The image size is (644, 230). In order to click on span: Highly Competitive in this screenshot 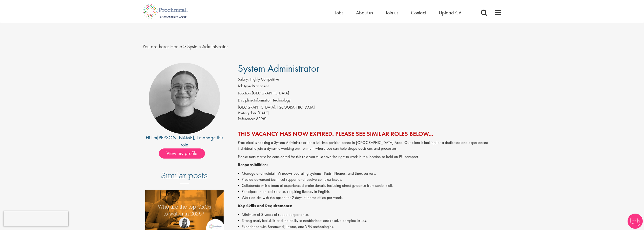, I will do `click(265, 79)`.